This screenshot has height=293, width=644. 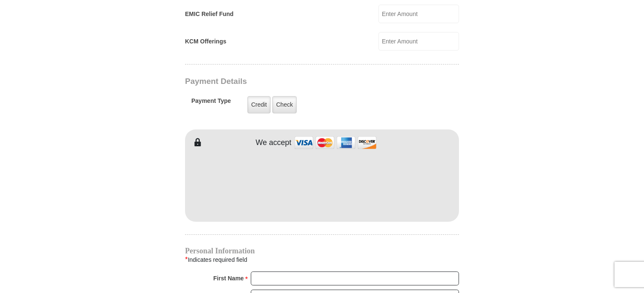 What do you see at coordinates (273, 143) in the screenshot?
I see `h4: We accept` at bounding box center [273, 143].